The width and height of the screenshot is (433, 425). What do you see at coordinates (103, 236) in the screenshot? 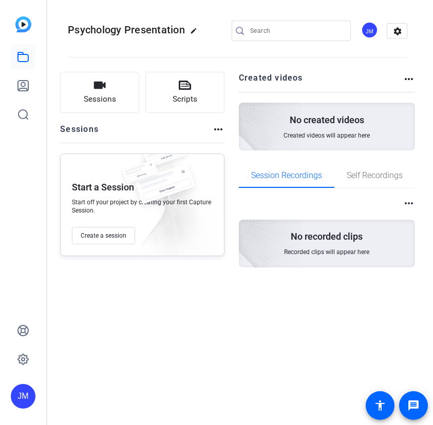
I see `button: Create a session` at bounding box center [103, 236].